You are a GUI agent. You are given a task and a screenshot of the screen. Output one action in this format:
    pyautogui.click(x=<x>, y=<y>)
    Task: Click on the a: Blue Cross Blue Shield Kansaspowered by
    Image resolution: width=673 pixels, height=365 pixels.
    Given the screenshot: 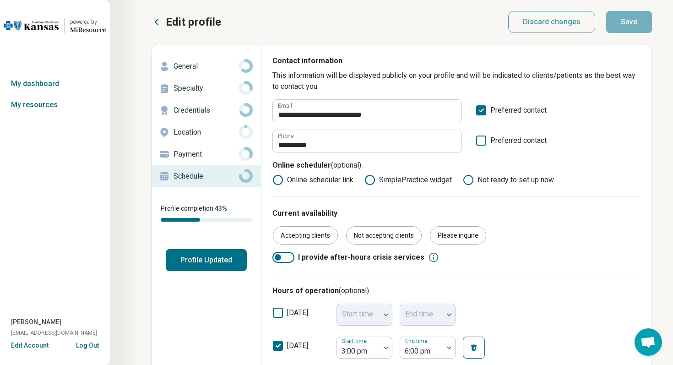 What is the action you would take?
    pyautogui.click(x=55, y=26)
    